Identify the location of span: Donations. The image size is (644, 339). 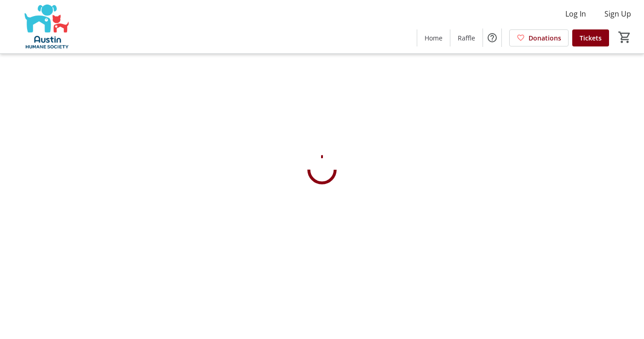
(544, 38).